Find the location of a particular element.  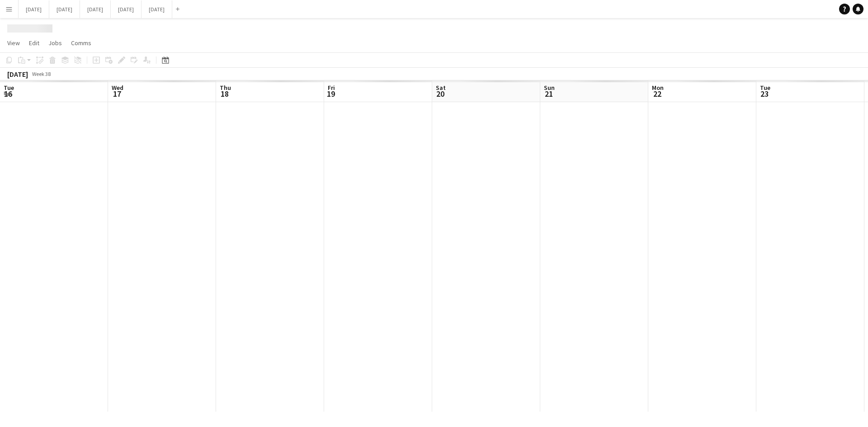

a: View is located at coordinates (13, 43).